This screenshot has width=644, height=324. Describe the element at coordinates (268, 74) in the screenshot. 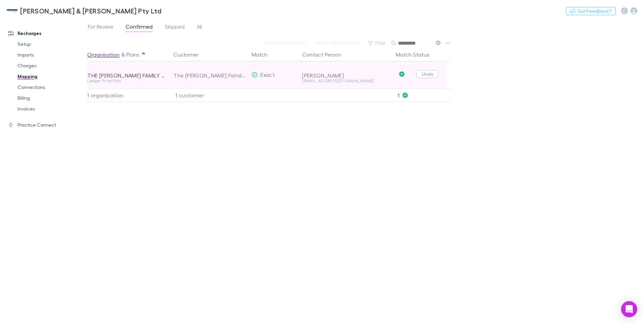

I see `span: Exact` at that location.